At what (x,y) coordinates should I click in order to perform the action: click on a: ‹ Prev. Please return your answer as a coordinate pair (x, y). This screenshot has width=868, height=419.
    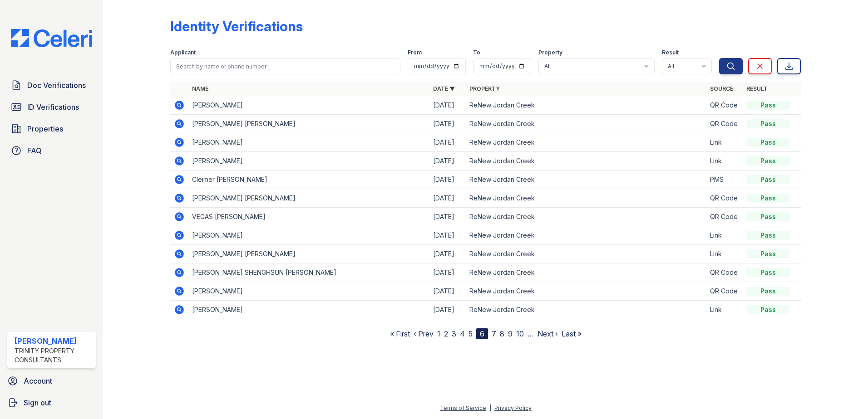
    Looking at the image, I should click on (423, 334).